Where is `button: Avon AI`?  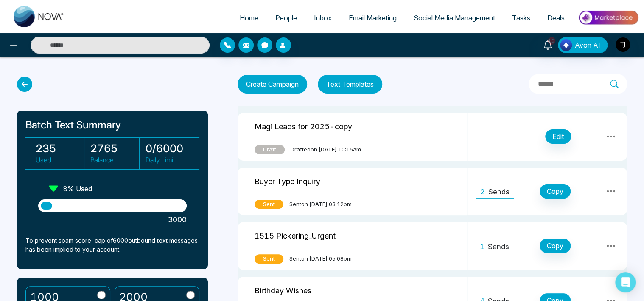
button: Avon AI is located at coordinates (583, 45).